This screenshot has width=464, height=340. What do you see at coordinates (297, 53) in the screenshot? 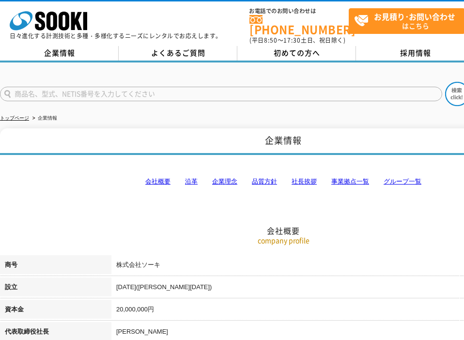
I see `span: 初めての方へ` at bounding box center [297, 53].